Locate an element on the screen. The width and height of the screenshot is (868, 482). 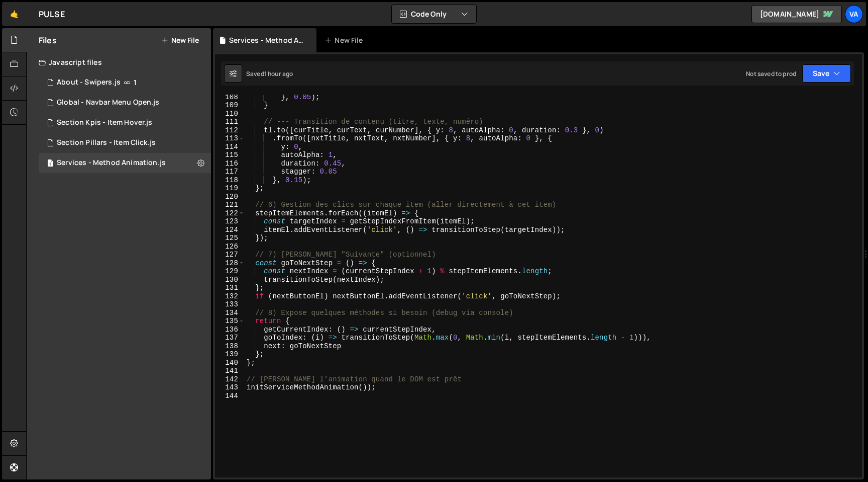
div: 131 is located at coordinates (230, 287).